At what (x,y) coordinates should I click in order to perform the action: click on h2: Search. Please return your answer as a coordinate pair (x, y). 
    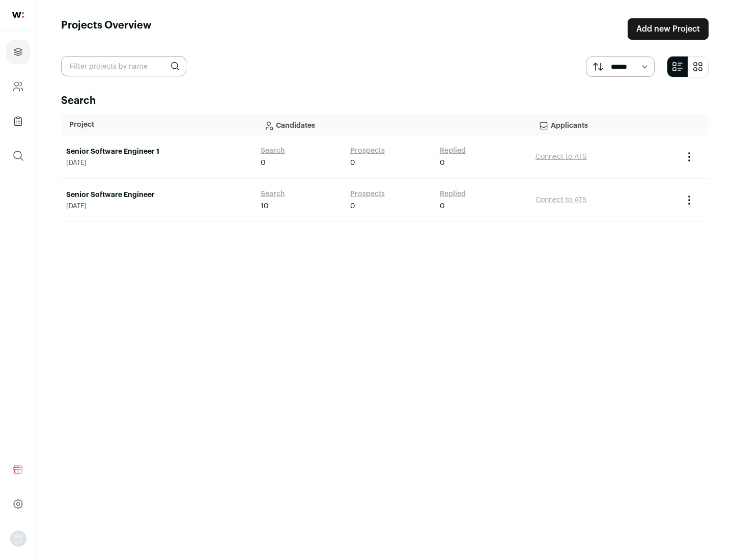
    Looking at the image, I should click on (385, 101).